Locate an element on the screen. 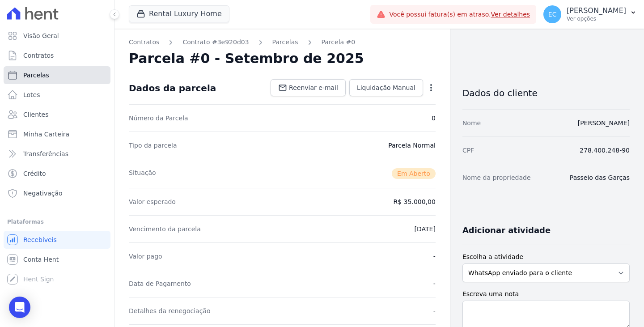 The height and width of the screenshot is (327, 644). a: Lotes is located at coordinates (57, 95).